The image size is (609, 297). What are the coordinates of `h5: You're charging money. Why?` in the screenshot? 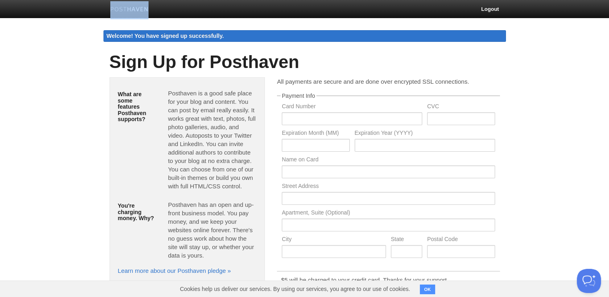 It's located at (137, 212).